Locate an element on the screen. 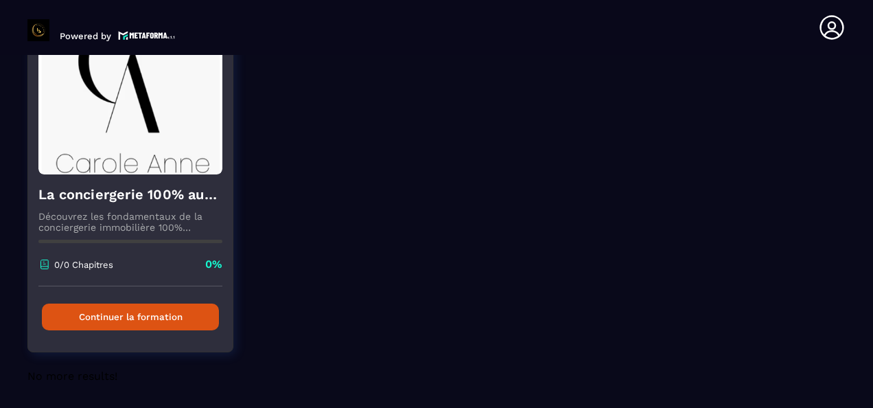 This screenshot has height=408, width=873. span: No more results! is located at coordinates (72, 376).